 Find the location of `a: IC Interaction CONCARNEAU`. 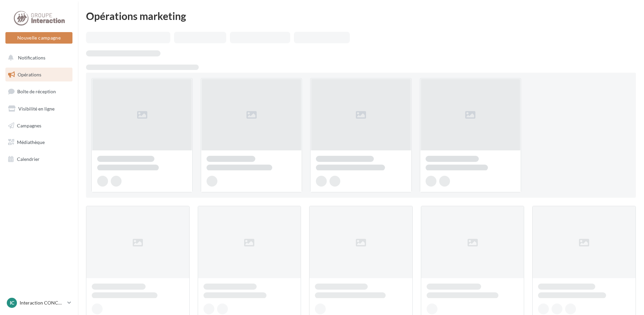

a: IC Interaction CONCARNEAU is located at coordinates (39, 303).